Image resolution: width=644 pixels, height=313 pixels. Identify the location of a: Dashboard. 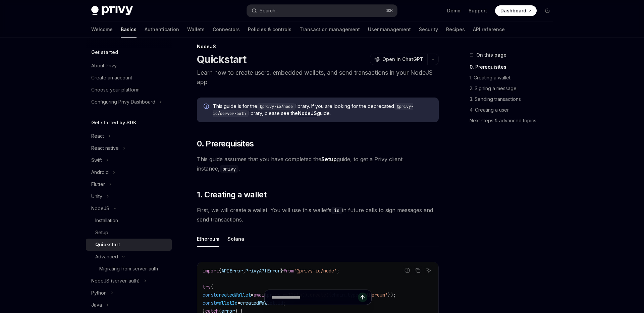
(516, 11).